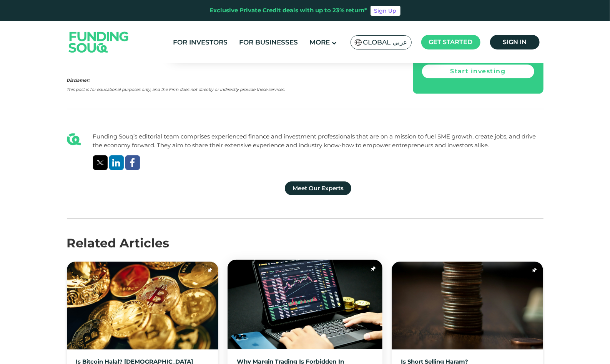 The width and height of the screenshot is (610, 364). Describe the element at coordinates (74, 139) in the screenshot. I see `img: Blog Author` at that location.